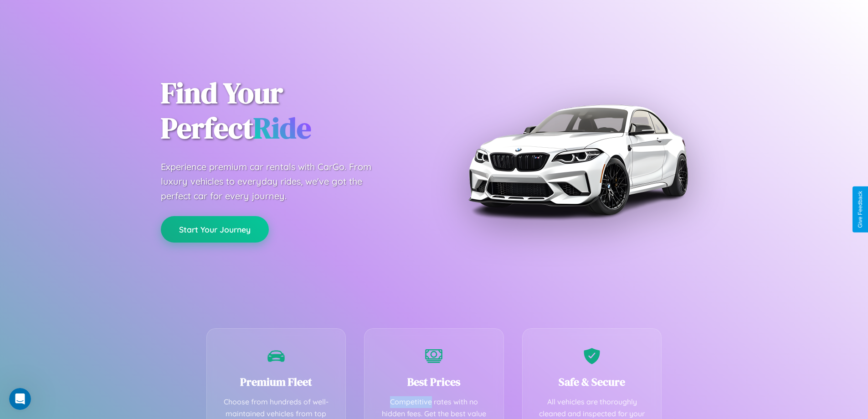 The width and height of the screenshot is (868, 419). I want to click on h3: Safe & Secure, so click(592, 381).